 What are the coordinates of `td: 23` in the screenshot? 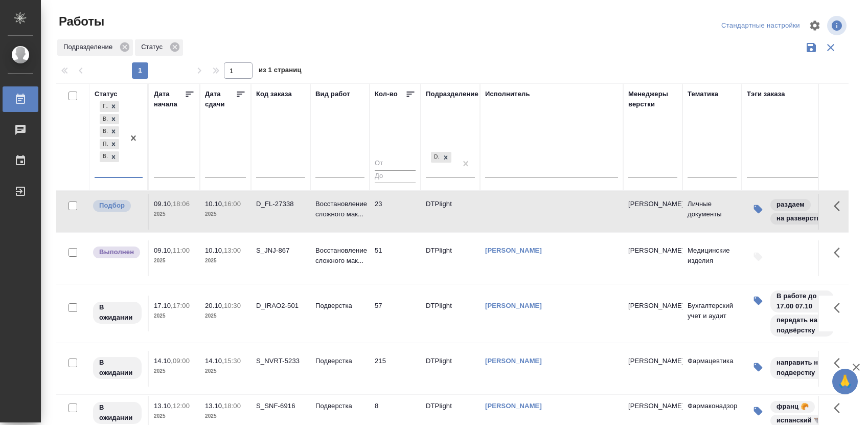 It's located at (395, 212).